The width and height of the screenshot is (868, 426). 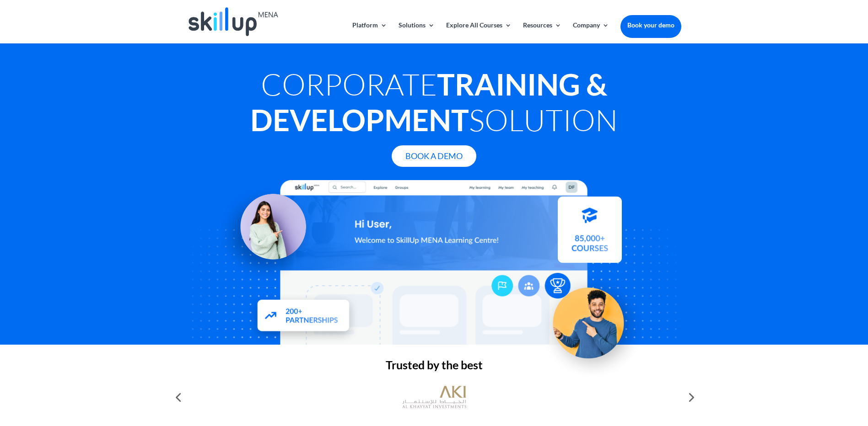 What do you see at coordinates (434, 398) in the screenshot?
I see `img: al khayyat investments logo` at bounding box center [434, 398].